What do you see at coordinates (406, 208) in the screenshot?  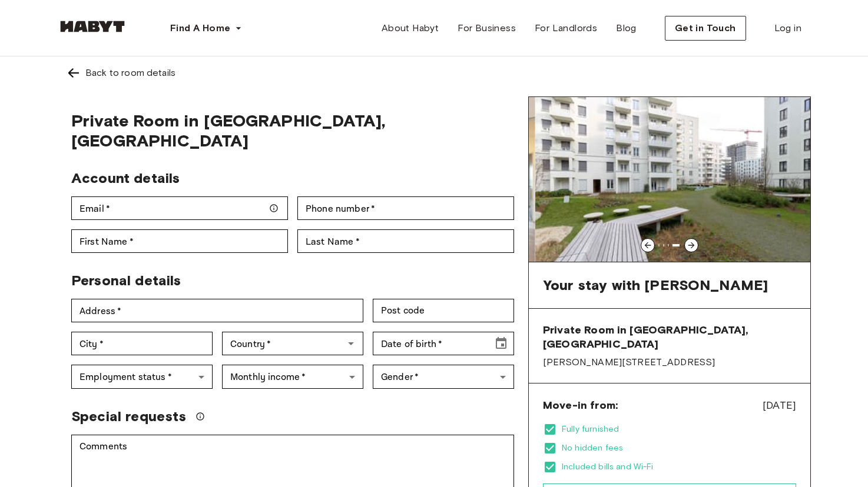 I see `div: Phone number` at bounding box center [406, 208].